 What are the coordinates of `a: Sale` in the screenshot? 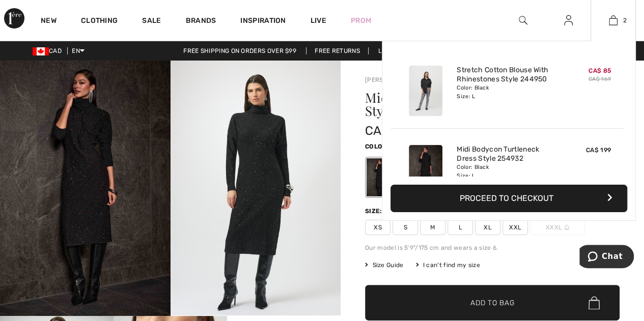 It's located at (151, 21).